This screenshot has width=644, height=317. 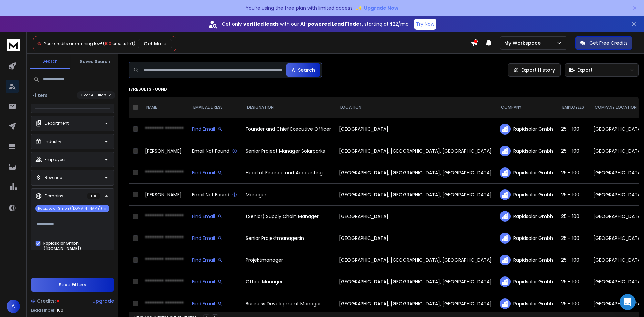 I want to click on button: Saved Search, so click(x=95, y=62).